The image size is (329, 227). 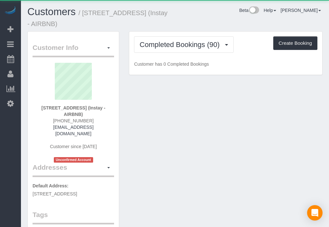 What do you see at coordinates (73, 217) in the screenshot?
I see `legend: Tags` at bounding box center [73, 217].